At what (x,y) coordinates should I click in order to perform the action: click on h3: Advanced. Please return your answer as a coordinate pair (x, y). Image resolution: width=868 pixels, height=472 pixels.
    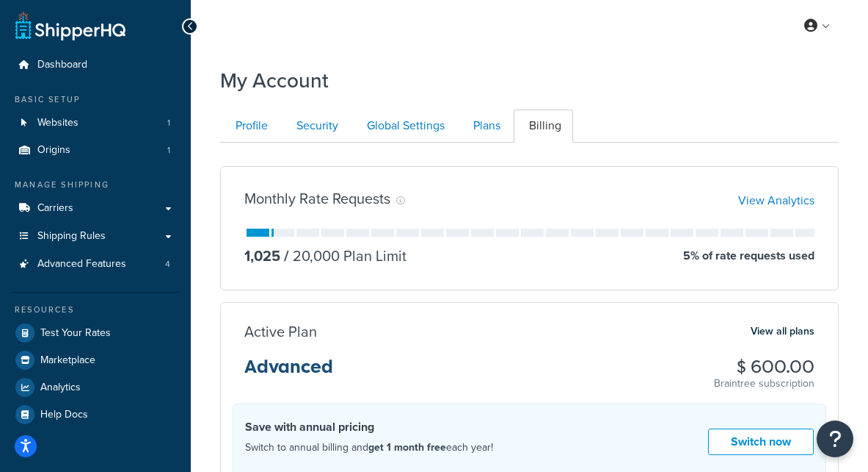
    Looking at the image, I should click on (288, 372).